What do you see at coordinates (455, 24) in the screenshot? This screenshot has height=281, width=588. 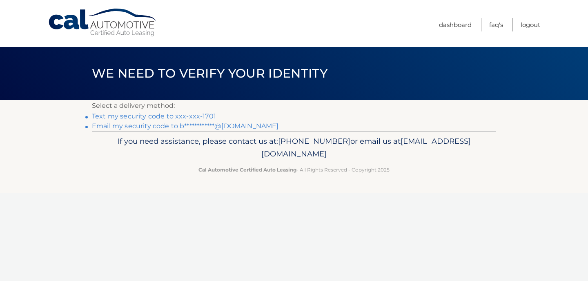 I see `a: Dashboard` at bounding box center [455, 24].